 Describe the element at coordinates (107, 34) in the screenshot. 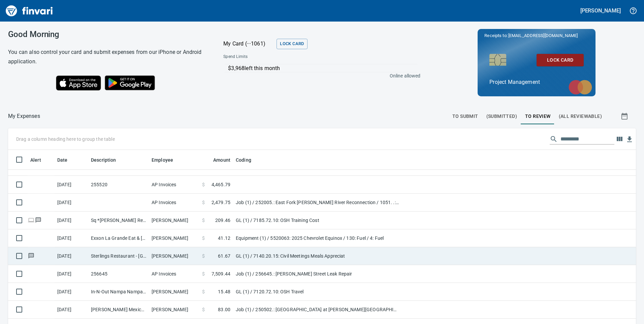

I see `h3: Good Morning` at that location.